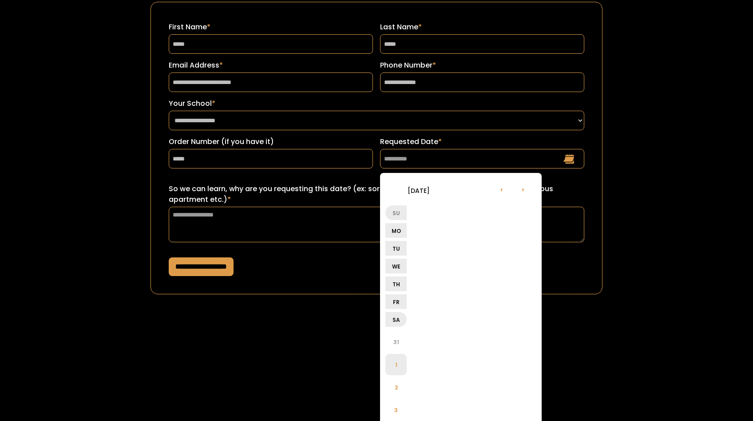 Image resolution: width=753 pixels, height=421 pixels. Describe the element at coordinates (396, 342) in the screenshot. I see `li: 31` at that location.